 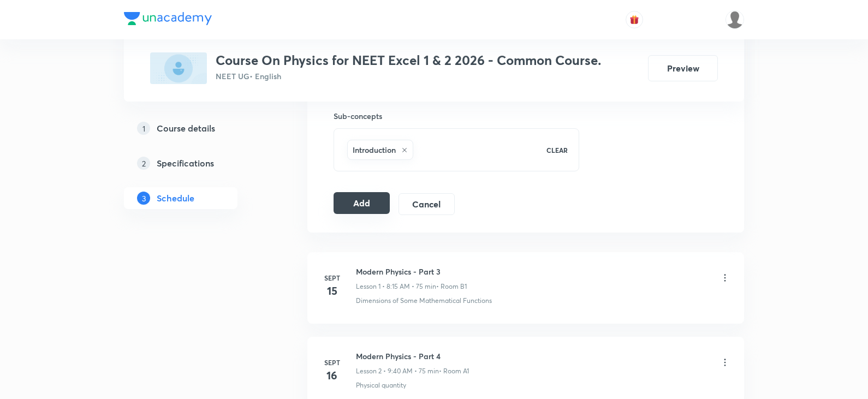 I want to click on p: Physical quantity, so click(x=381, y=385).